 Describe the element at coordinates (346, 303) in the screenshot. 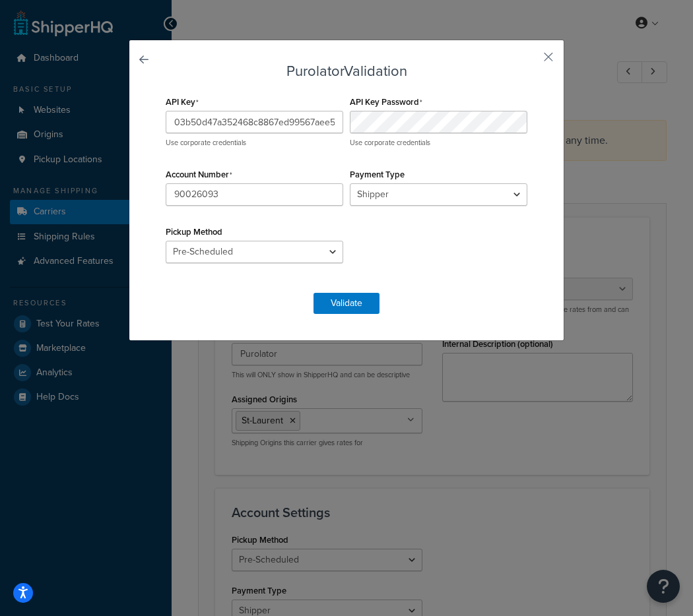

I see `button: Validate` at that location.